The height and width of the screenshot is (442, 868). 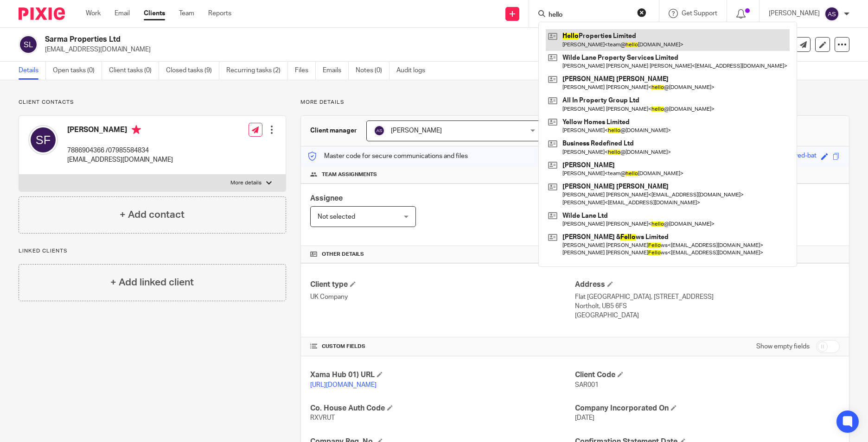 I want to click on span: Assignee, so click(x=327, y=199).